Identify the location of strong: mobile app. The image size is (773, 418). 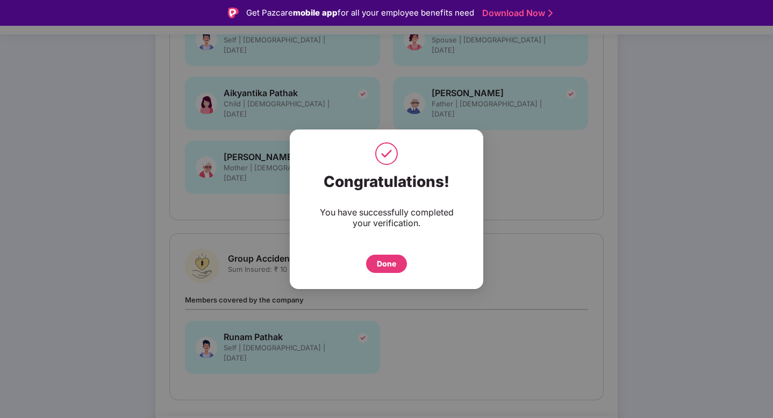
(315, 12).